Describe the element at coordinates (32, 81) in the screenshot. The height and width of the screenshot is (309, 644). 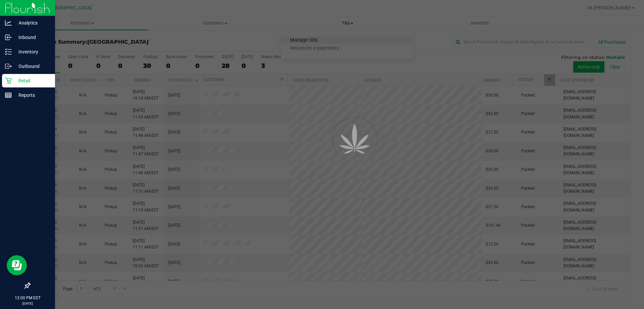
I see `p: Retail` at that location.